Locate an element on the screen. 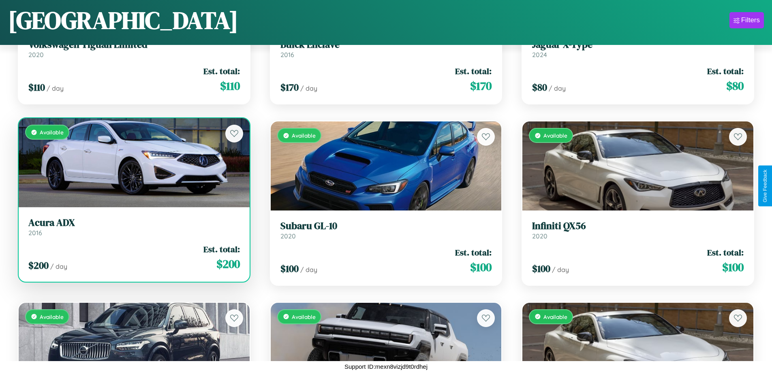  p: Support ID: mexn8vizjd9t0rdhej is located at coordinates (386, 367).